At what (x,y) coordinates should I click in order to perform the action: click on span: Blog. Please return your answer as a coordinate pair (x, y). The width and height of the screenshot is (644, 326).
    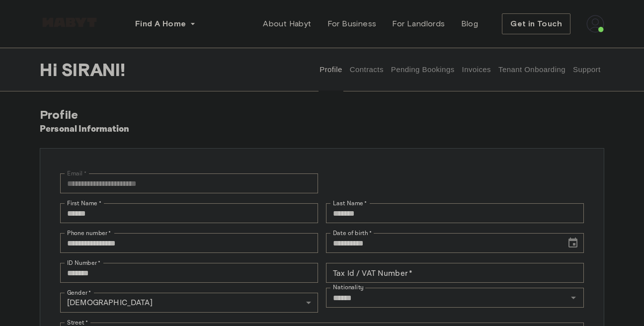
    Looking at the image, I should click on (469, 24).